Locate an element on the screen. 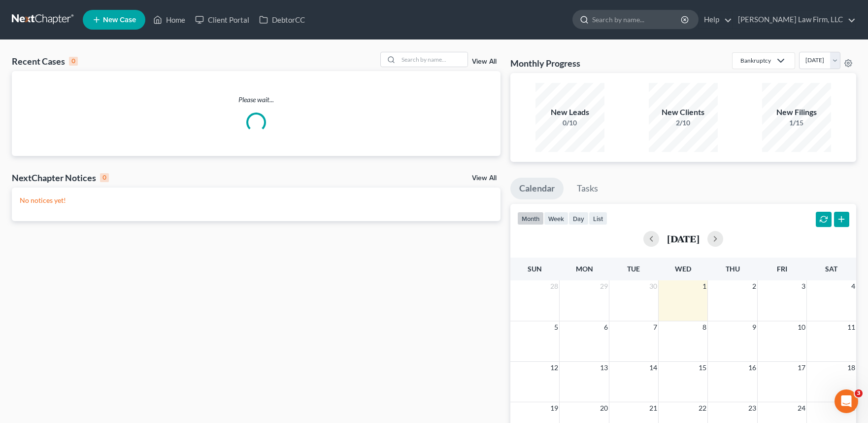 The width and height of the screenshot is (868, 423). span: 19 is located at coordinates (555, 408).